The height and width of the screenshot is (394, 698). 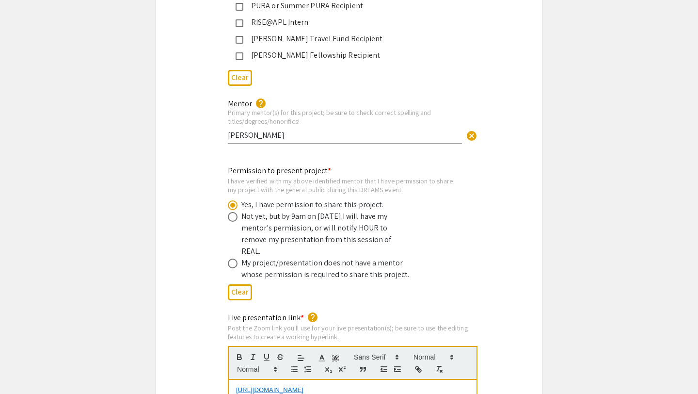 I want to click on input: Type Here, so click(x=345, y=135).